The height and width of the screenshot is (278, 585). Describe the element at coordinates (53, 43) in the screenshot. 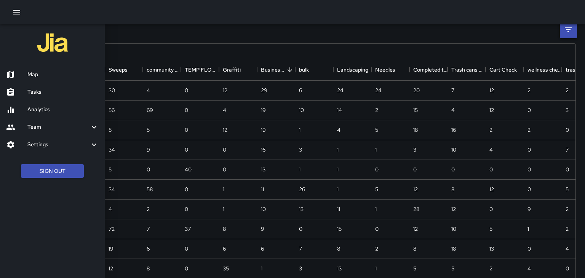

I see `img: jia-logo` at that location.